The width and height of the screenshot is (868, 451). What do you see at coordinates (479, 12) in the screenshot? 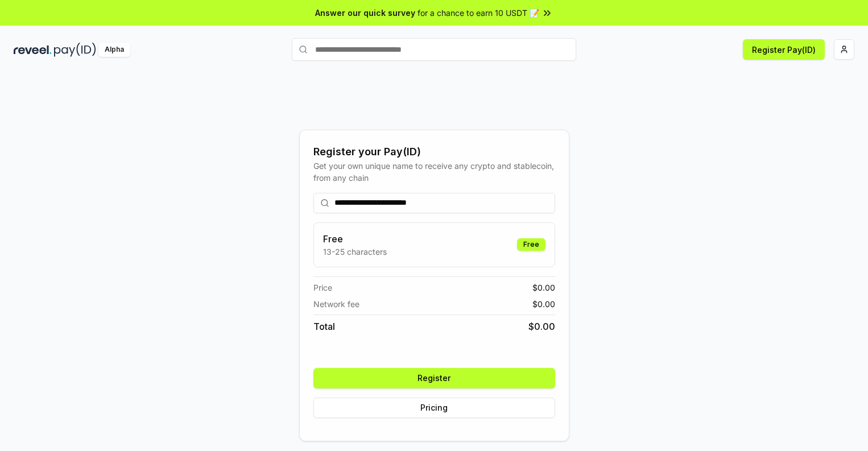
I see `span: for a chance to earn 10 USDT 📝` at bounding box center [479, 12].